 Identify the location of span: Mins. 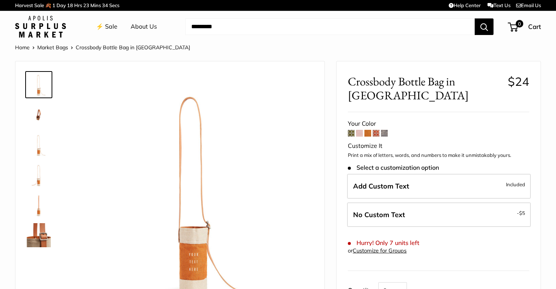
(96, 5).